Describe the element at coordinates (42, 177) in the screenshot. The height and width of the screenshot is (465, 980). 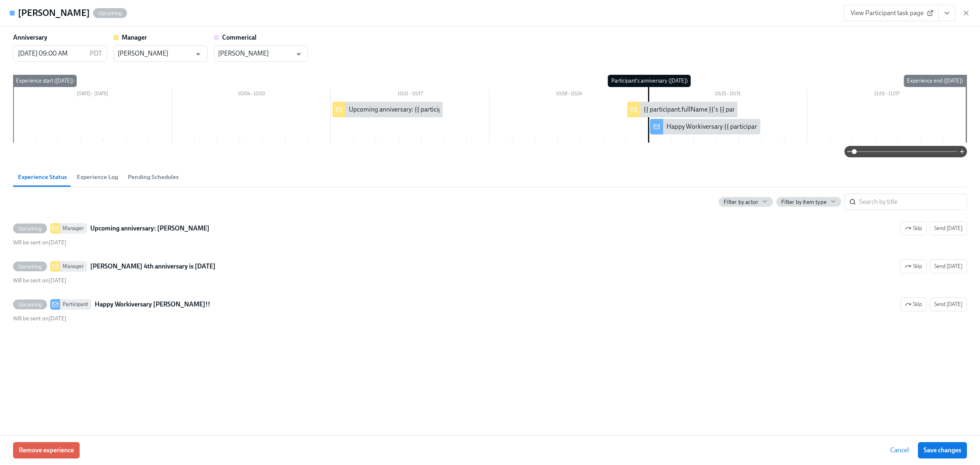
I see `span: Experience Status` at that location.